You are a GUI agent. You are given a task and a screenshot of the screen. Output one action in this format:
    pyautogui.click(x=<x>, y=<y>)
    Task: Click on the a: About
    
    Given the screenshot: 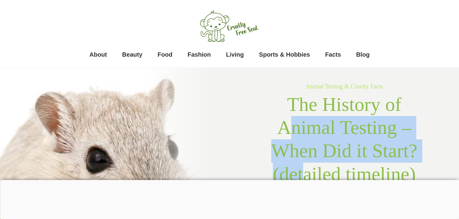 What is the action you would take?
    pyautogui.click(x=98, y=55)
    